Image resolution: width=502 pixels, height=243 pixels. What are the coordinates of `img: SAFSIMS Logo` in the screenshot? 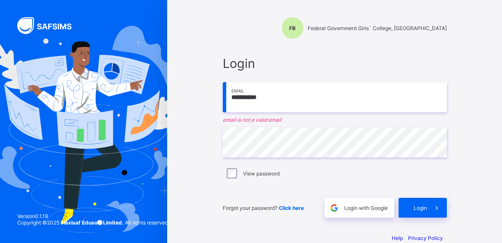 It's located at (50, 25).